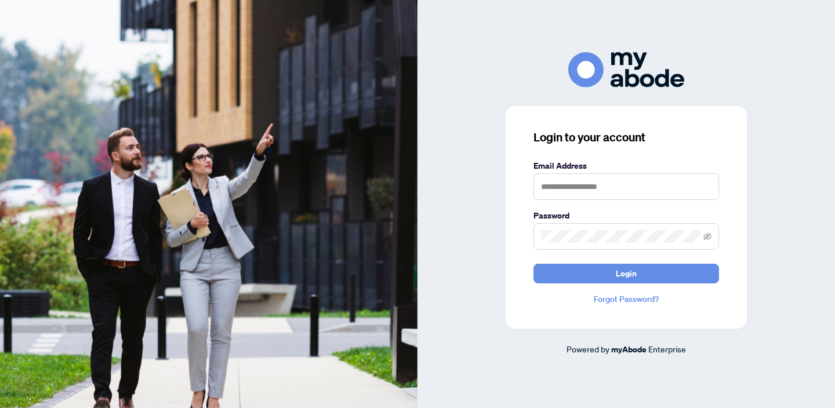 This screenshot has width=835, height=408. Describe the element at coordinates (626, 216) in the screenshot. I see `label: Password` at that location.